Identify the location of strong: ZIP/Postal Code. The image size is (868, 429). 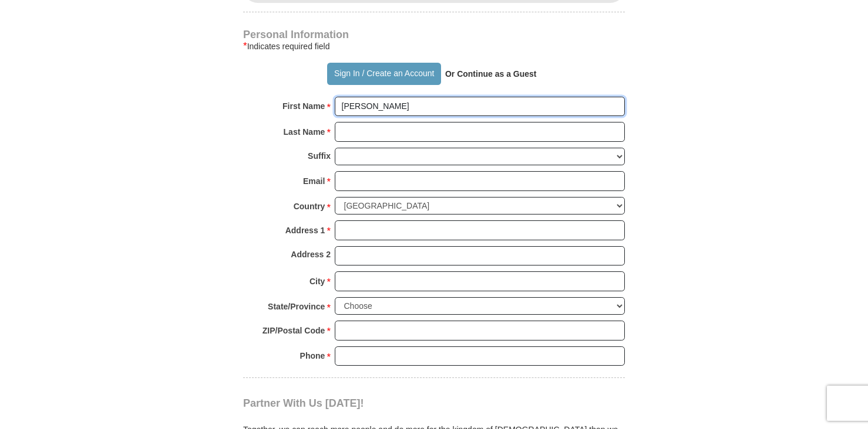
(293, 331).